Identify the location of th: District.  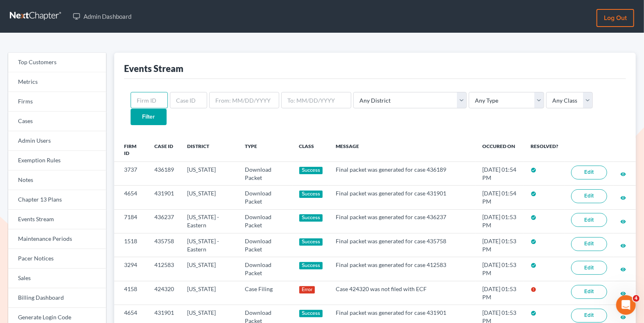
(210, 150).